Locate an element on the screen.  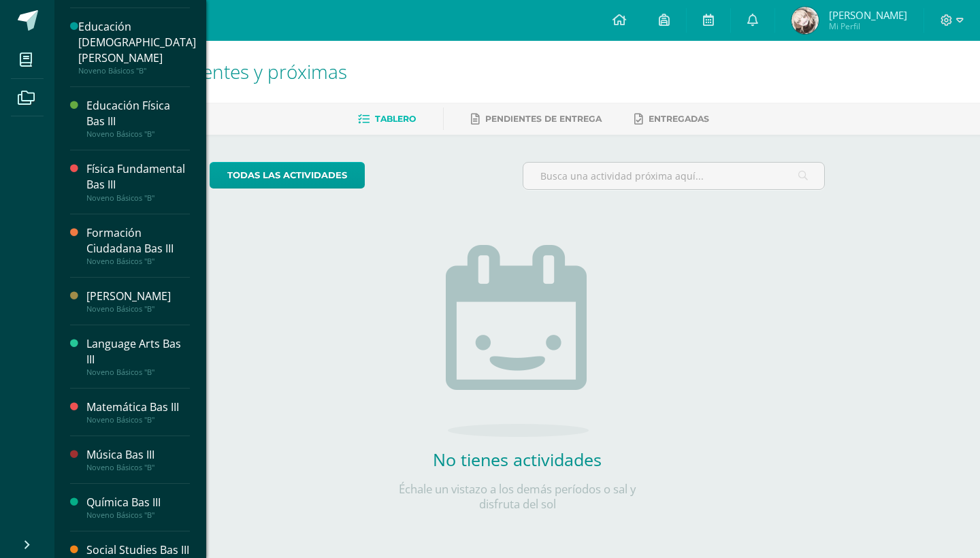
a: Física Fundamental Bas IIINoveno Básicos "B" is located at coordinates (138, 182).